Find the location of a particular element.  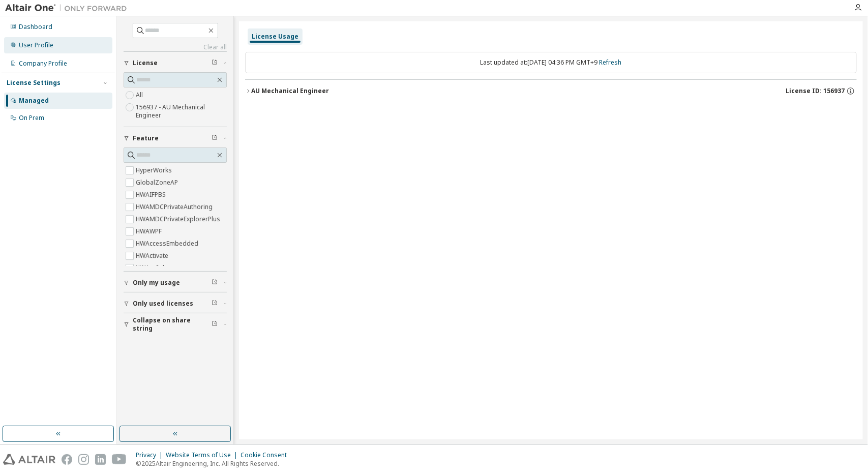

button: Collapse on share string is located at coordinates (175, 325).